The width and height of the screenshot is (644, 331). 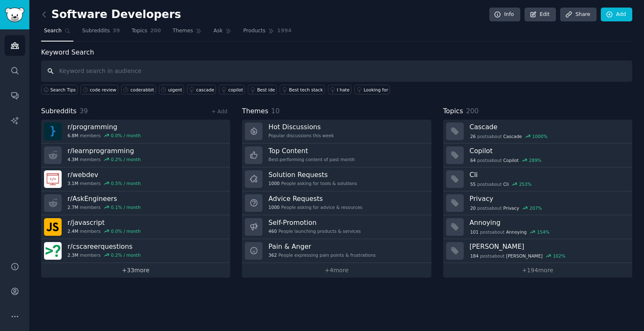 What do you see at coordinates (505, 15) in the screenshot?
I see `a: Info` at bounding box center [505, 15].